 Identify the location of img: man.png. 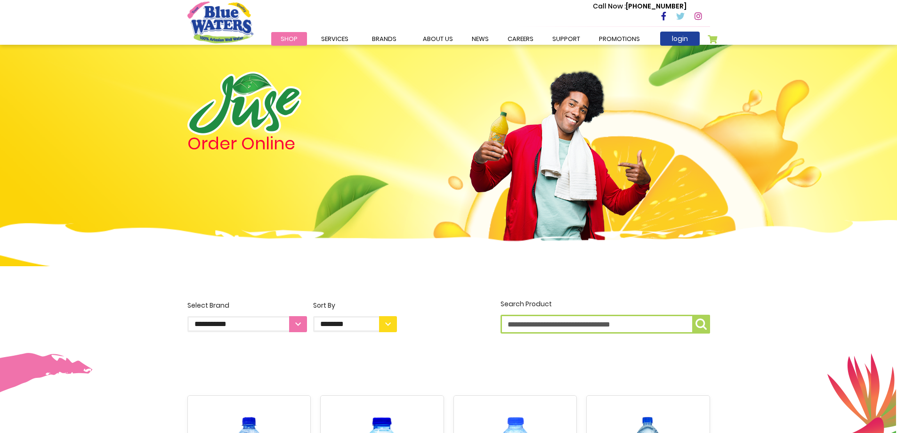
(560, 155).